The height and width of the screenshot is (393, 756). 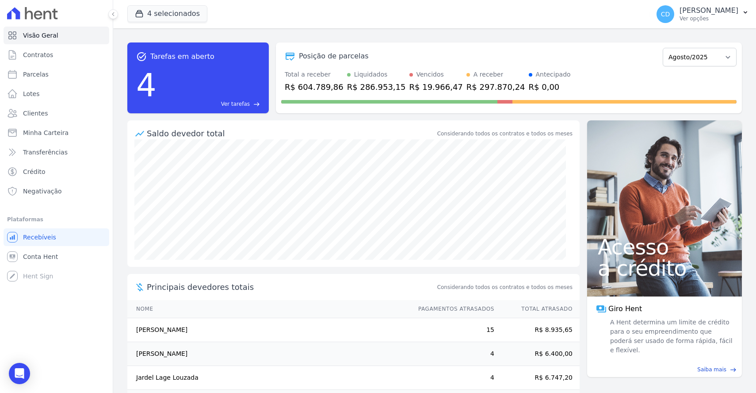 I want to click on span: Visão Geral, so click(x=41, y=35).